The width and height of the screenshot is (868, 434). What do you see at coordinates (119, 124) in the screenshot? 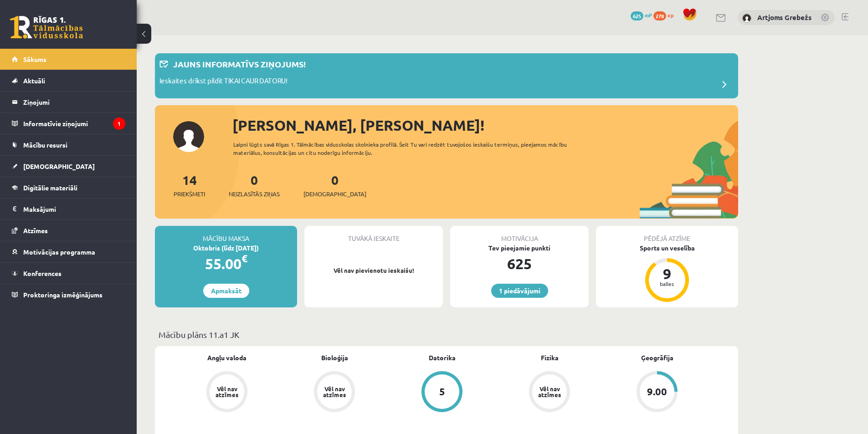
I see `i: 1` at bounding box center [119, 124].